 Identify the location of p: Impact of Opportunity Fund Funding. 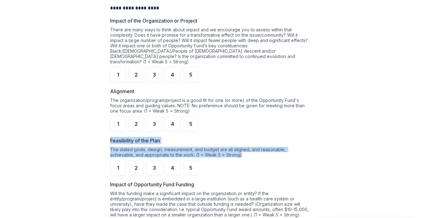
(152, 184).